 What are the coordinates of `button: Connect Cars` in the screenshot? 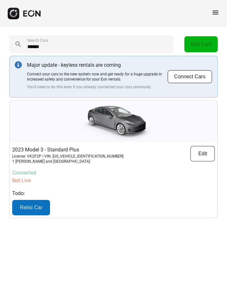 It's located at (190, 77).